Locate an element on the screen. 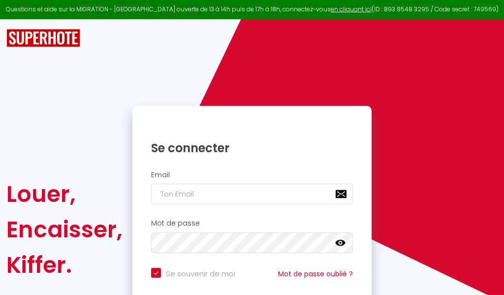 The image size is (504, 295). div: Encaisser, is located at coordinates (65, 230).